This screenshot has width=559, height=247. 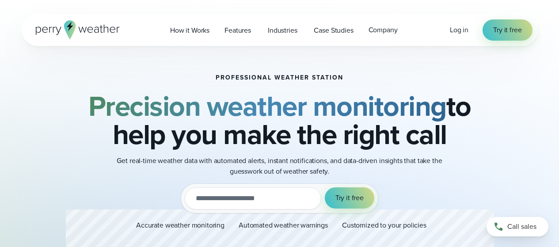 I want to click on a: Call sales, so click(x=518, y=227).